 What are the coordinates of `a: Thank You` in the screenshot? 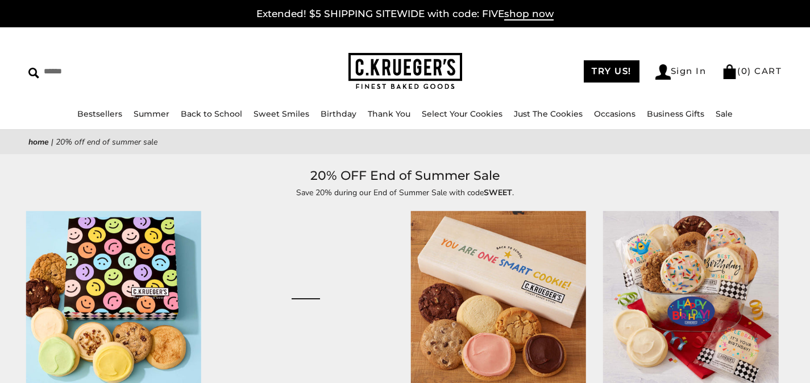 It's located at (389, 114).